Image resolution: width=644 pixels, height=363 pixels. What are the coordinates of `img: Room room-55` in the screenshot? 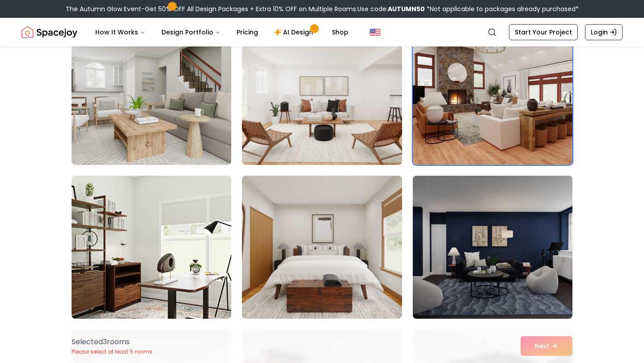 It's located at (151, 93).